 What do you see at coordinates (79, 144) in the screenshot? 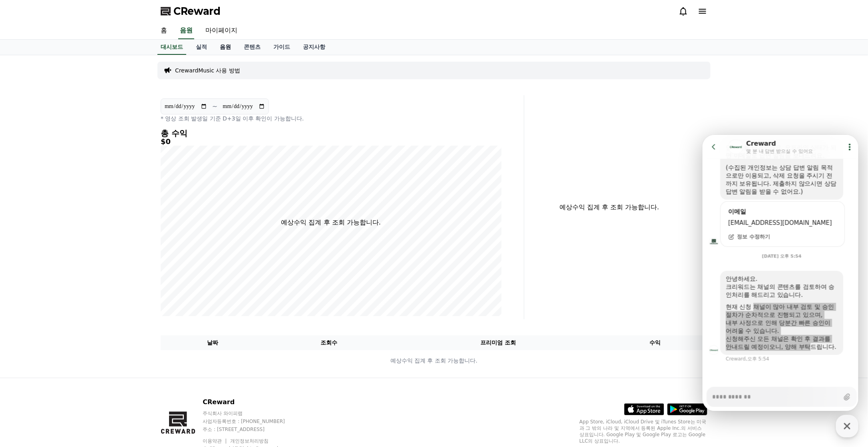
I see `div: 안녕하세요.` at bounding box center [79, 144].